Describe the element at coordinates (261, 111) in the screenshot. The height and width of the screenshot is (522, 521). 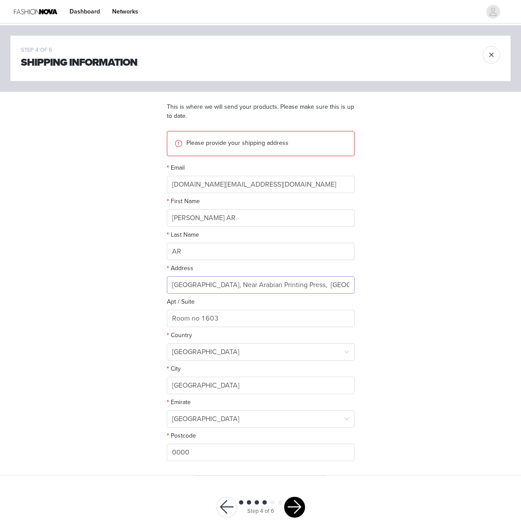
I see `p: This is where we will send your products. Please make sure this is up to date.` at that location.